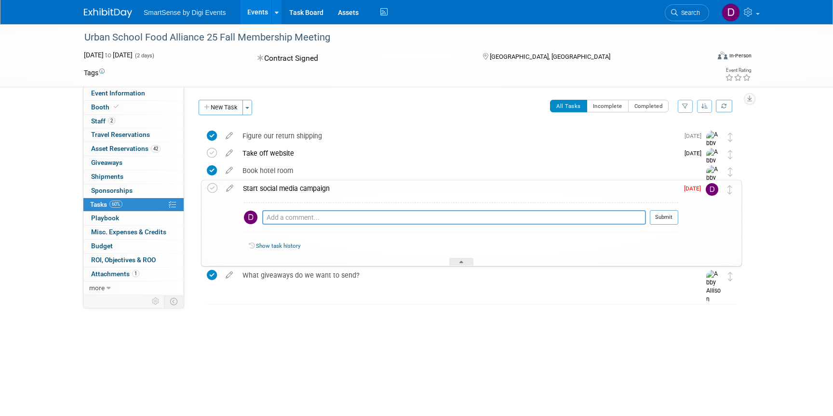 Image resolution: width=833 pixels, height=416 pixels. I want to click on td: Personalize Event Tab Strip, so click(156, 301).